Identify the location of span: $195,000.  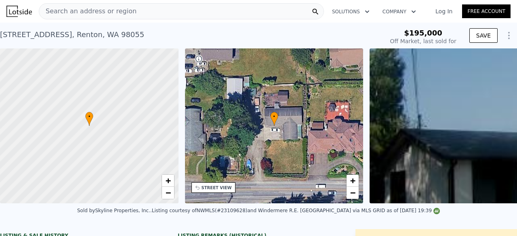
(423, 33).